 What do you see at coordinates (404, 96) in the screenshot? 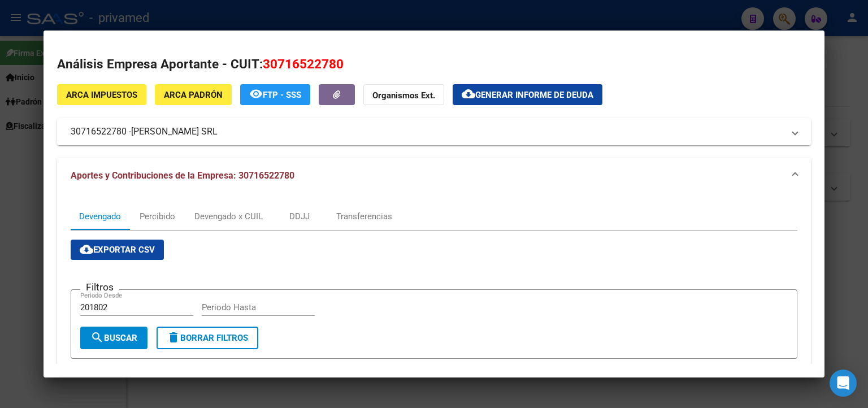
I see `strong: Organismos Ext.` at bounding box center [404, 96].